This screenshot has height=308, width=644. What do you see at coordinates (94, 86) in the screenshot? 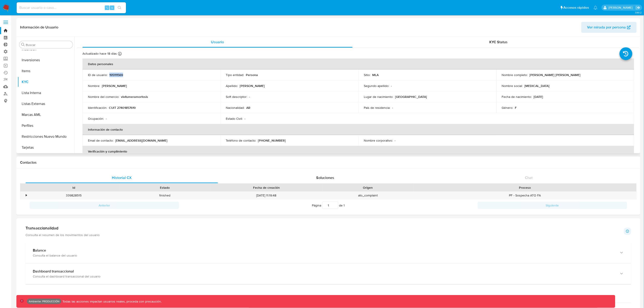
I see `p: Nombre :` at bounding box center [94, 86].